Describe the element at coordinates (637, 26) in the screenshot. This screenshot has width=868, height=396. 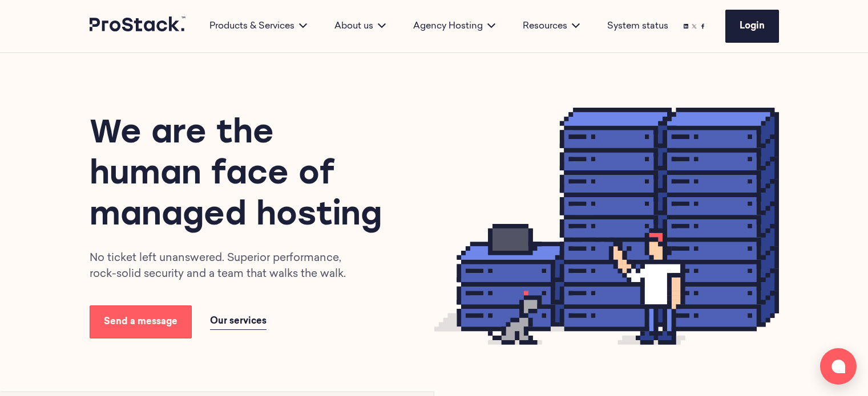
I see `a: System status` at that location.